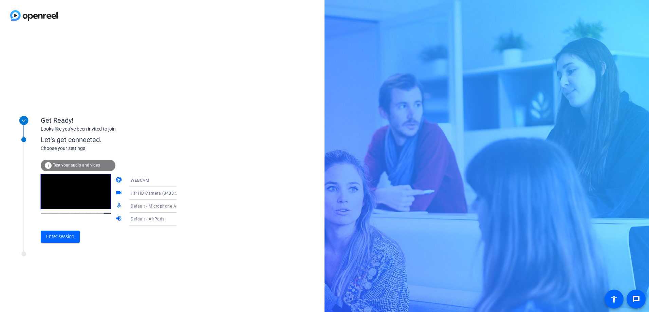  What do you see at coordinates (48, 166) in the screenshot?
I see `mat-icon: info` at bounding box center [48, 166].